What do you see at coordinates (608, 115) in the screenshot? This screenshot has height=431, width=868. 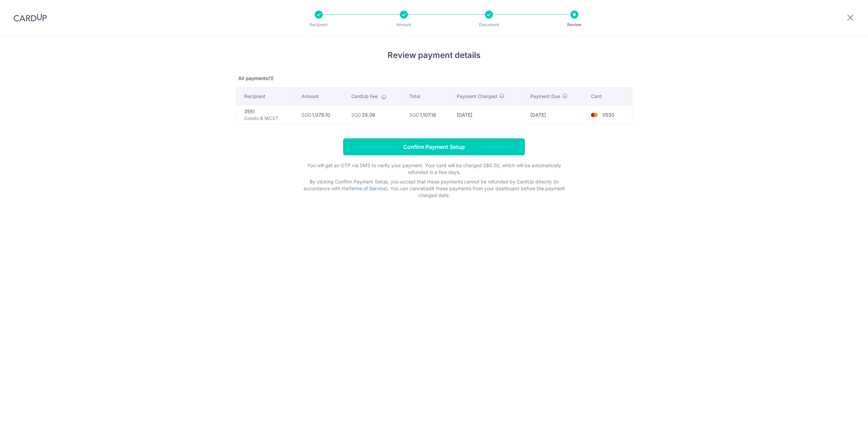 I see `span: 0530` at bounding box center [608, 115].